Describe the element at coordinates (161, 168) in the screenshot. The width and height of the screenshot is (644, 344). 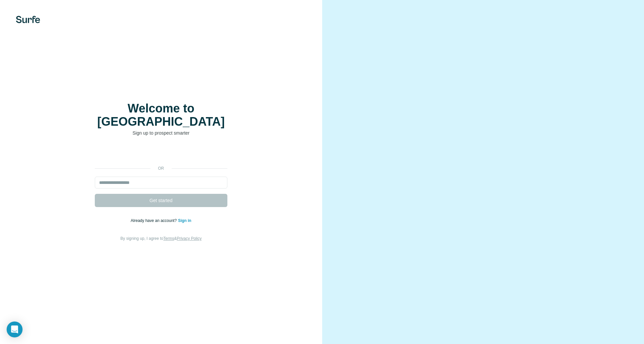
I see `p: or` at that location.